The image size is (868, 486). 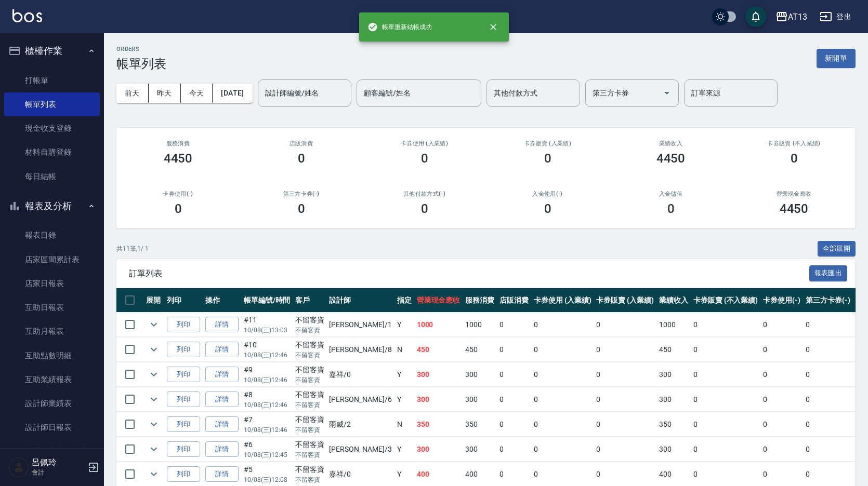 What do you see at coordinates (267, 325) in the screenshot?
I see `td: #11` at bounding box center [267, 325].